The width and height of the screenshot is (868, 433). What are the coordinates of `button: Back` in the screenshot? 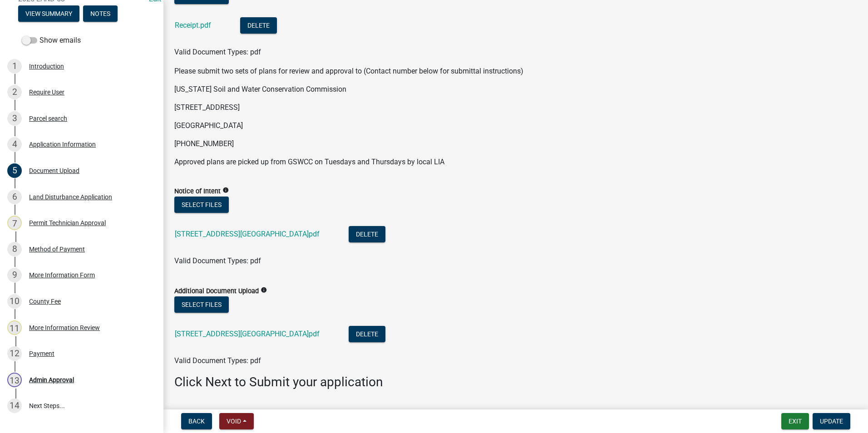 It's located at (196, 421).